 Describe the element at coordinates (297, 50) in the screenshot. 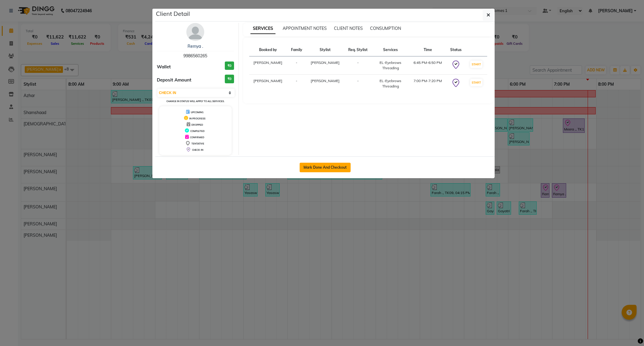

I see `th: Family` at that location.